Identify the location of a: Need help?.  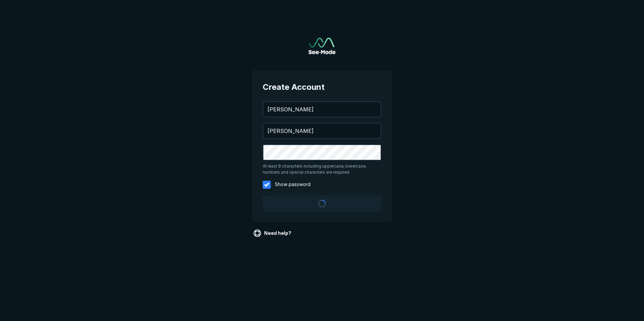
(273, 233).